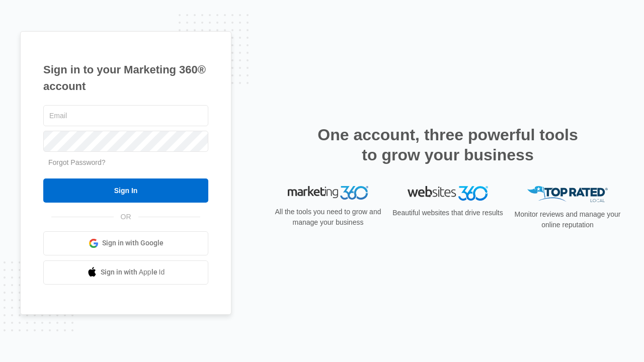  I want to click on span: Sign in with Google, so click(133, 243).